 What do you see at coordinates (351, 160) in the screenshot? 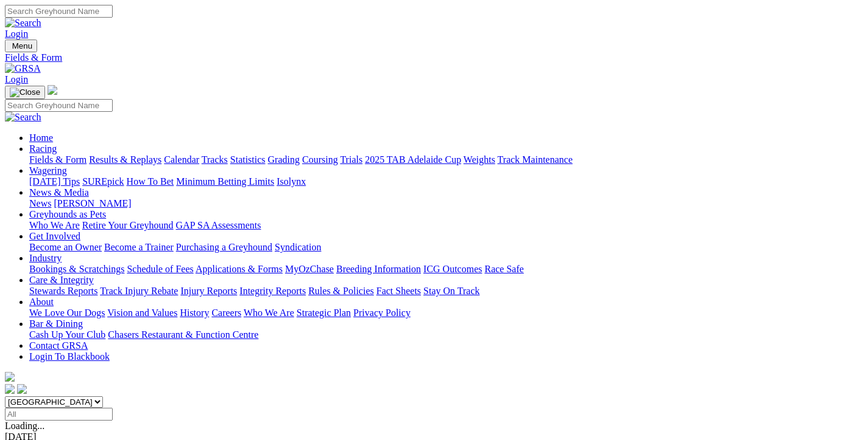
I see `a: Trials` at bounding box center [351, 160].